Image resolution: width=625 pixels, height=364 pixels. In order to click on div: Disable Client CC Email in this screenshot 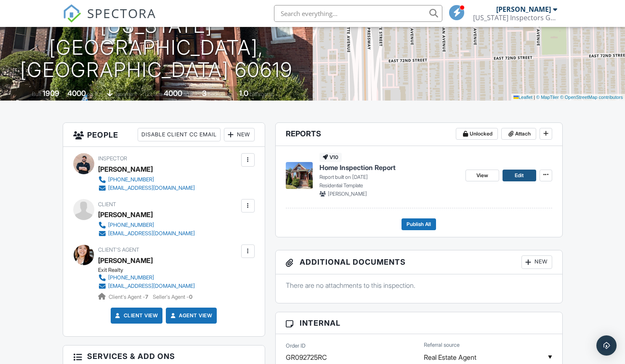, I will do `click(179, 134)`.